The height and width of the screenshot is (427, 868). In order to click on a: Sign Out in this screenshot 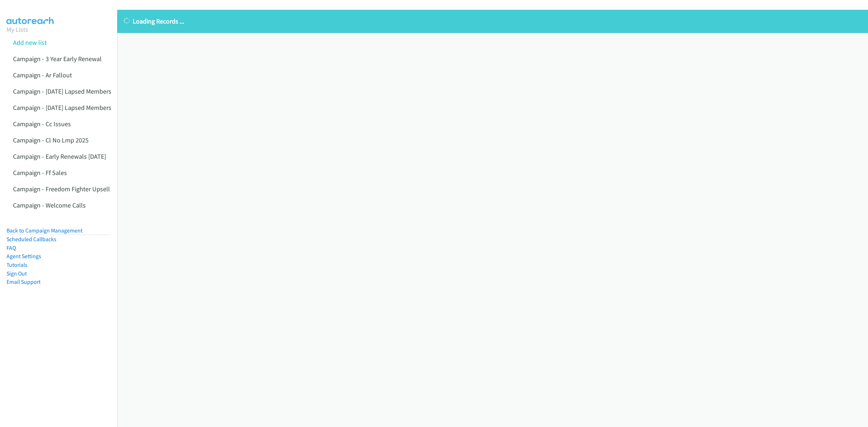, I will do `click(16, 273)`.